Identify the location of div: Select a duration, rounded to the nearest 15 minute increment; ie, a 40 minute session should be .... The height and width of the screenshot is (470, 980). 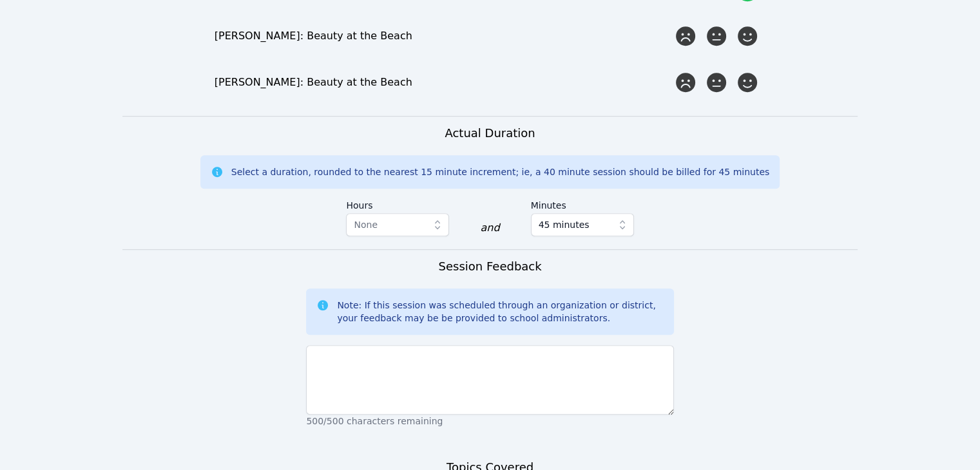
(500, 172).